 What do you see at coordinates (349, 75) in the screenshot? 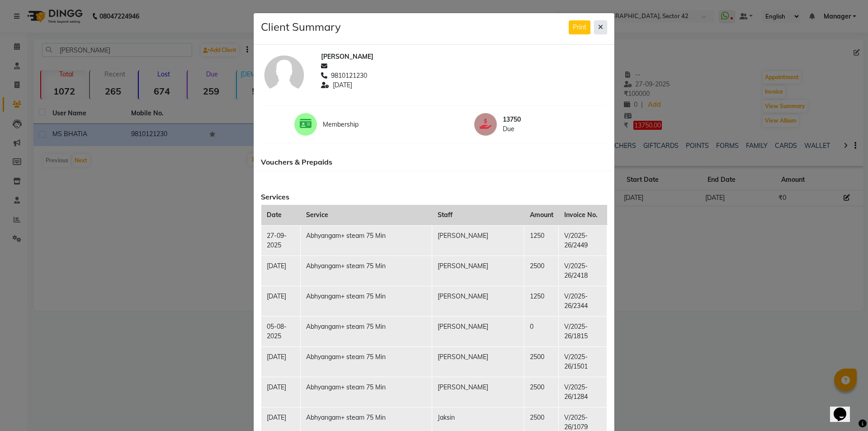
I see `span: 9810121230` at bounding box center [349, 75].